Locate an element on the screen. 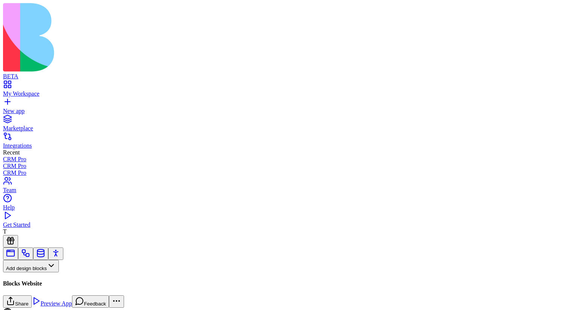 Image resolution: width=570 pixels, height=310 pixels. a: New app is located at coordinates (285, 108).